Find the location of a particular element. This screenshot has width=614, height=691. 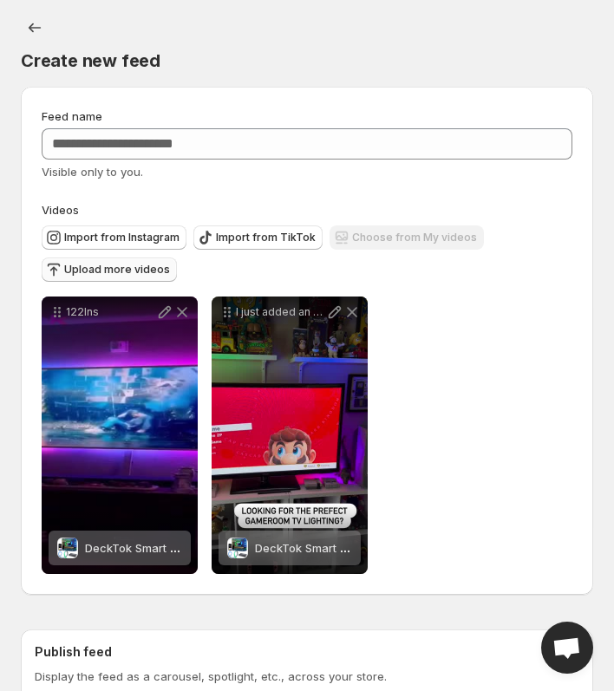

button: Import from TikTok is located at coordinates (257, 238).